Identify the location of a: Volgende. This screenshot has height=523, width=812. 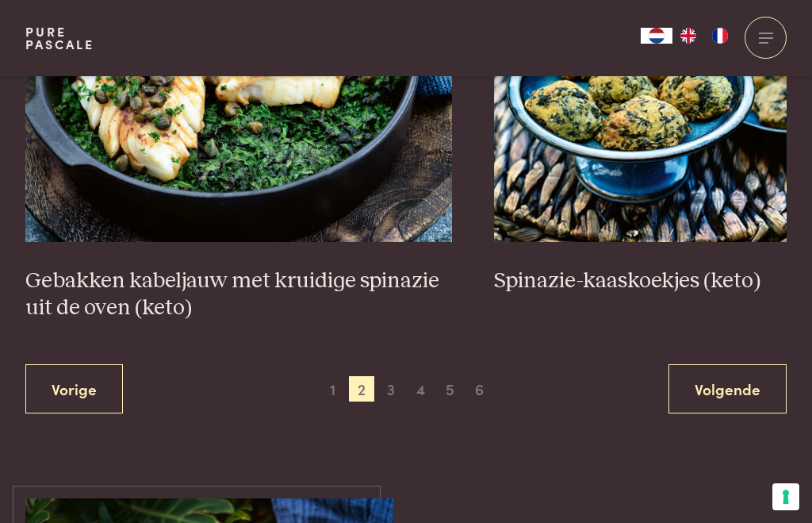
(728, 389).